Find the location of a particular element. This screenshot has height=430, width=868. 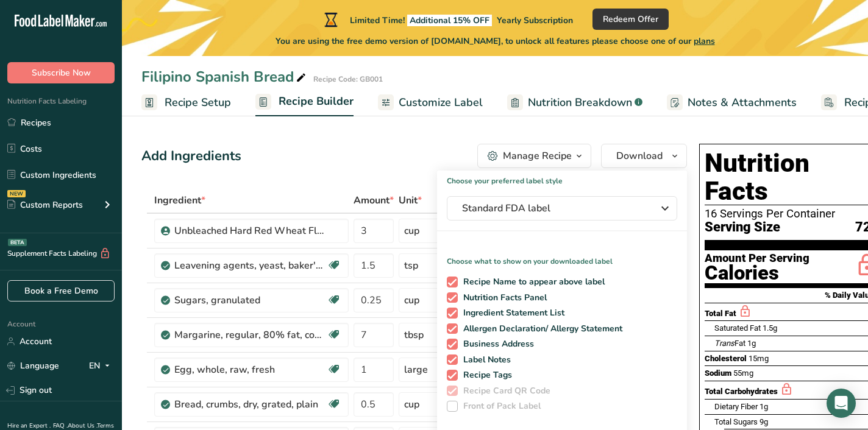

span: Standard FDA label is located at coordinates (553, 208).